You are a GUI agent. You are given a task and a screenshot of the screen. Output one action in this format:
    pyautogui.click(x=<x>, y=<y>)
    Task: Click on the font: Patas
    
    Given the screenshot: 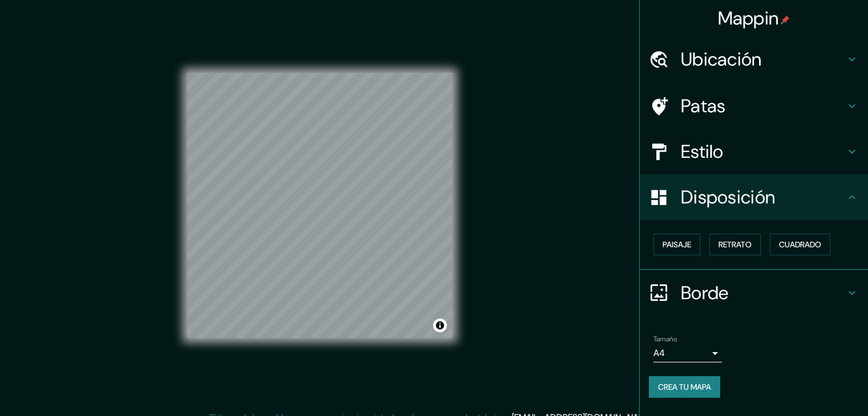 What is the action you would take?
    pyautogui.click(x=703, y=106)
    